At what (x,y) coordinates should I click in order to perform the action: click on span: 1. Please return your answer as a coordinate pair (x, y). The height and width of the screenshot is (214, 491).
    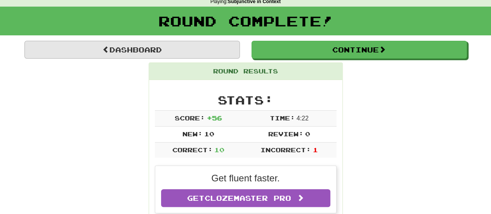
    Looking at the image, I should click on (315, 149).